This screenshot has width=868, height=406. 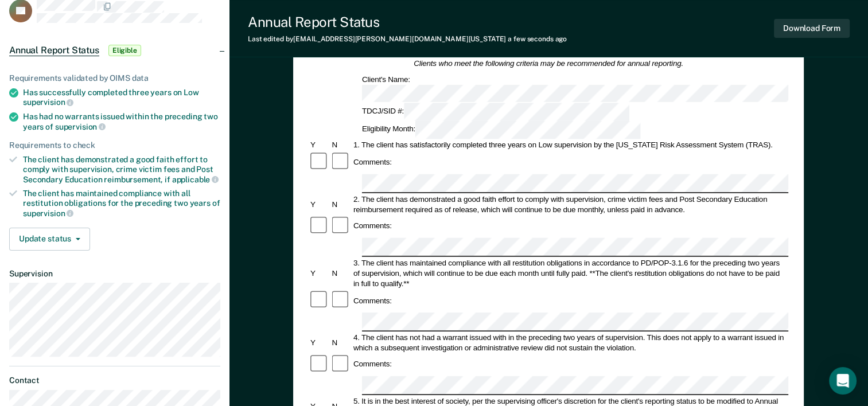 What do you see at coordinates (407, 22) in the screenshot?
I see `div: Annual Report Status` at bounding box center [407, 22].